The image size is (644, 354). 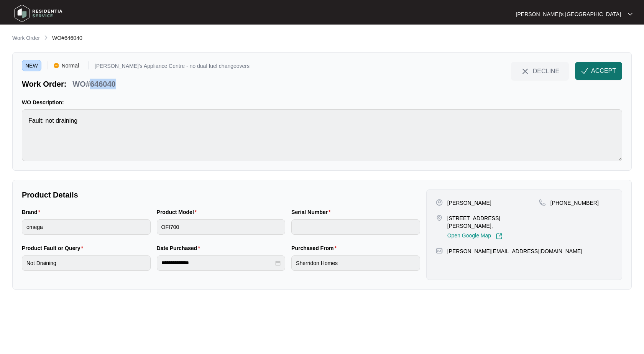 What do you see at coordinates (356, 227) in the screenshot?
I see `input: Serial Number` at bounding box center [356, 227].